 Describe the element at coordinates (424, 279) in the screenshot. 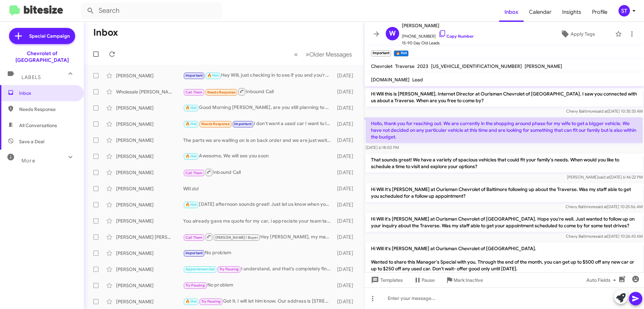

I see `button: Pause` at that location.